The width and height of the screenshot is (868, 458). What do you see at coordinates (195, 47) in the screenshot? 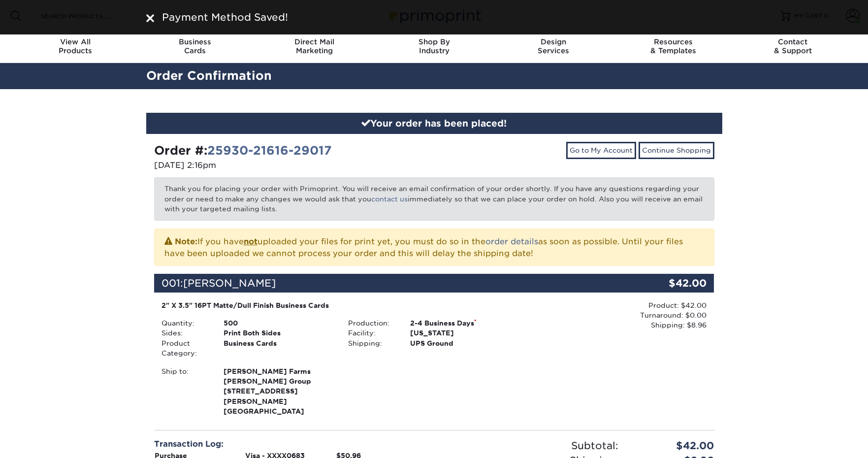
I see `a: BusinessCards` at bounding box center [195, 47].